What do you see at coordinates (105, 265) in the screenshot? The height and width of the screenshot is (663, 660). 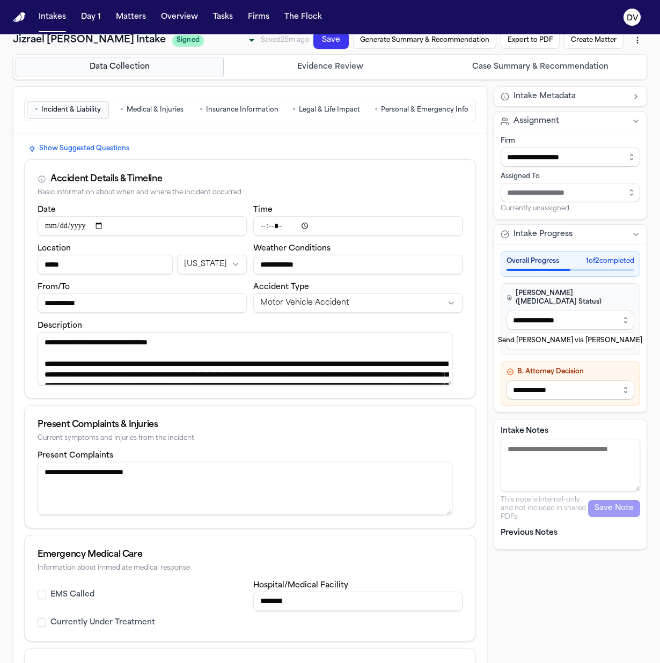 I see `input: Incident location` at bounding box center [105, 265].